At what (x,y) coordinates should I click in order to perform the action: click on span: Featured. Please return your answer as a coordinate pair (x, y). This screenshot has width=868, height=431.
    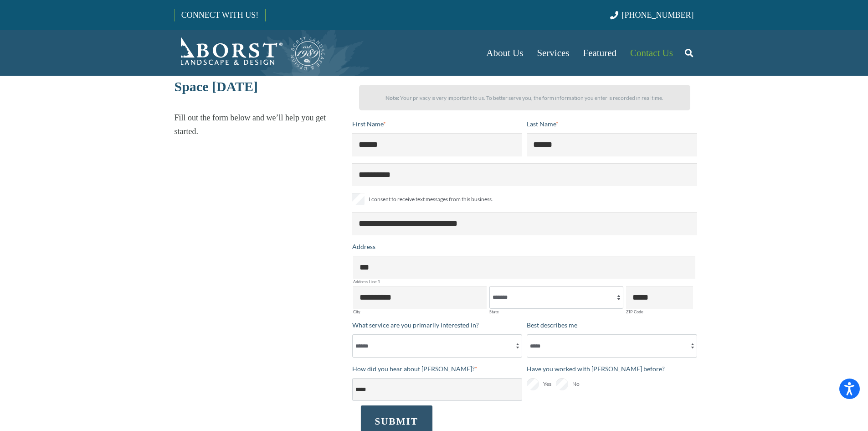
    Looking at the image, I should click on (600, 53).